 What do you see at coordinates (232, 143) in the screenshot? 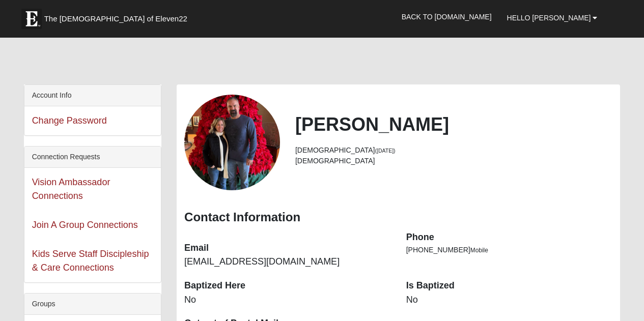
I see `a: View Fullsize Photo` at bounding box center [232, 143].